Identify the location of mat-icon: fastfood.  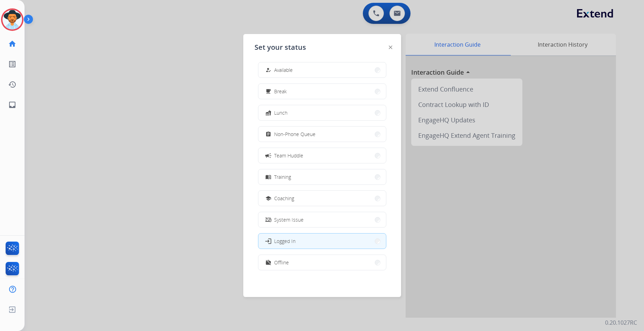
(268, 113).